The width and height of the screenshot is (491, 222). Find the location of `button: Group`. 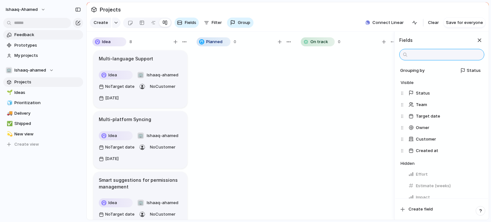

button: Group is located at coordinates (240, 23).